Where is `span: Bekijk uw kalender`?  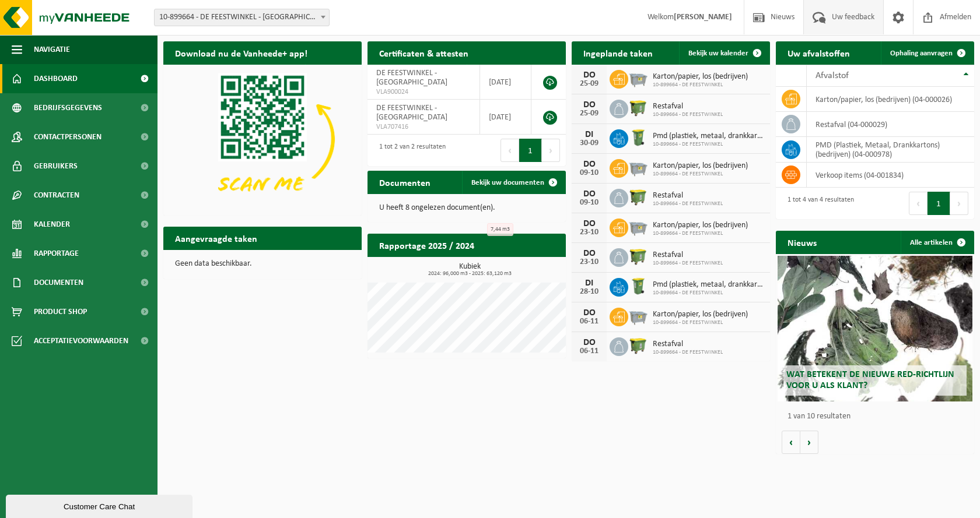 span: Bekijk uw kalender is located at coordinates (718, 53).